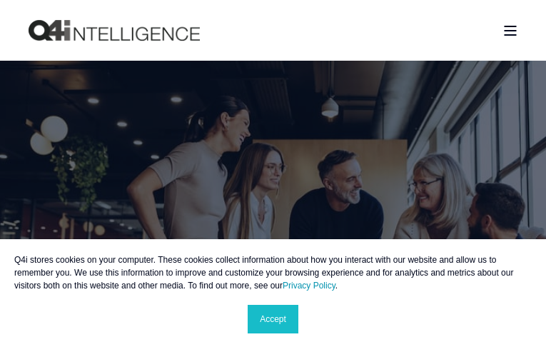 This screenshot has width=546, height=352. Describe the element at coordinates (114, 31) in the screenshot. I see `a: Back to Home` at that location.